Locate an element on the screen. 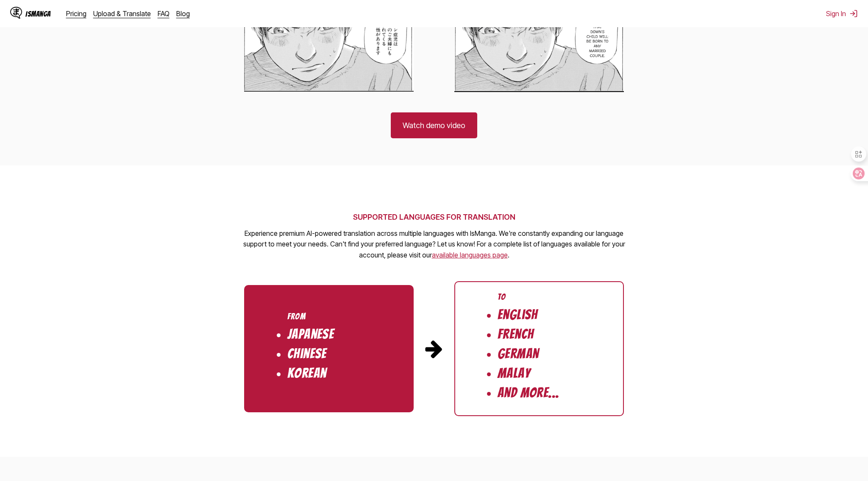  a: FAQ is located at coordinates (163, 14).